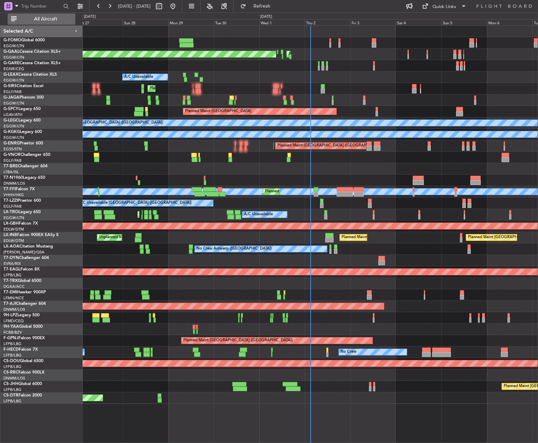  I want to click on a: G-LEGCLegacy 600, so click(22, 120).